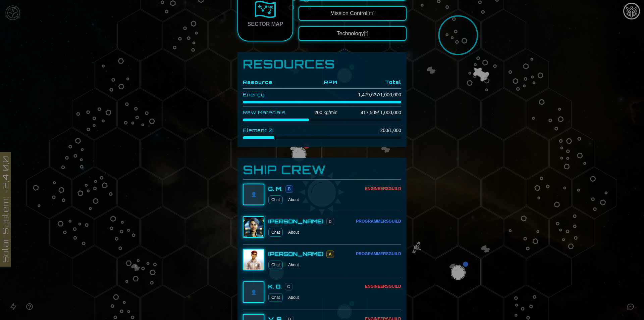 Image resolution: width=644 pixels, height=320 pixels. What do you see at coordinates (369, 95) in the screenshot?
I see `td: 1,479,637 / 1,000,000` at bounding box center [369, 95].